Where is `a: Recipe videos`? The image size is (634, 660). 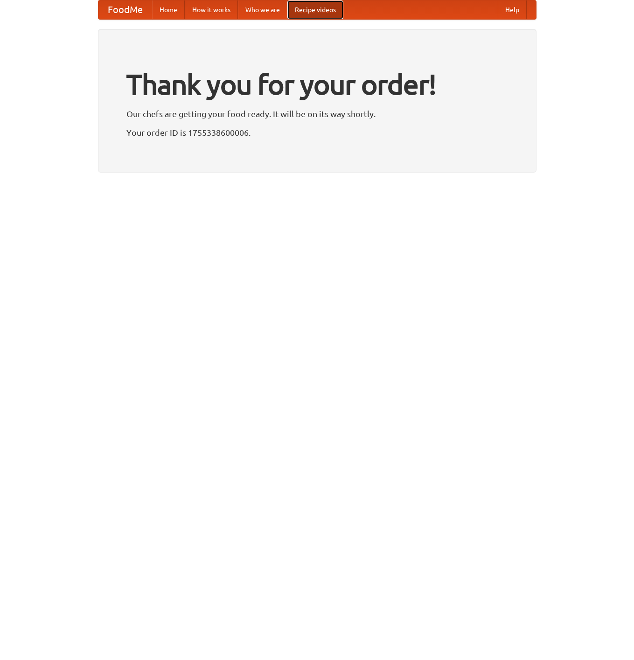 a: Recipe videos is located at coordinates (315, 10).